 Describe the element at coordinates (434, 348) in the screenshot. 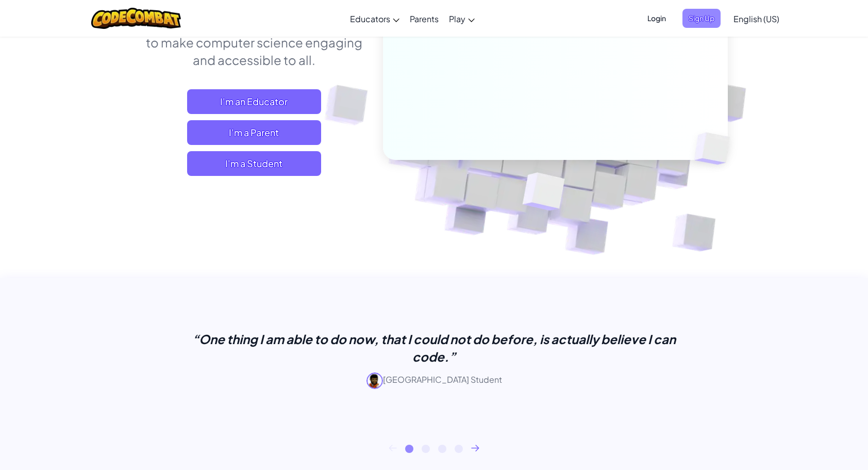

I see `p: “One thing I am able to do now, that I could not do before, is actually believe I can code.”` at that location.